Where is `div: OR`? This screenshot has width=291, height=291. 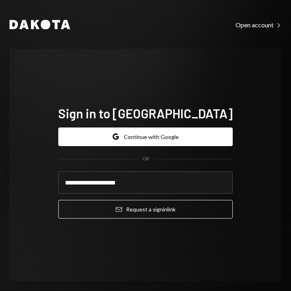 div: OR is located at coordinates (146, 159).